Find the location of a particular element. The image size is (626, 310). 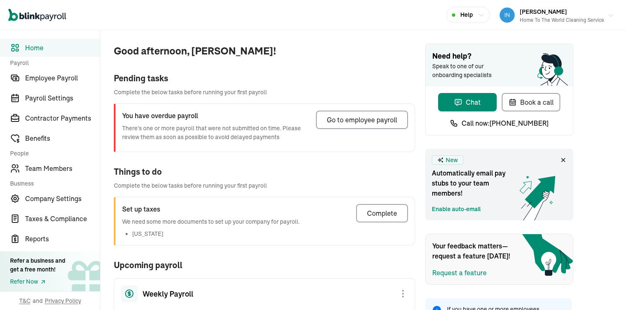

div: Refer a business and get a free month! is located at coordinates (38, 265).